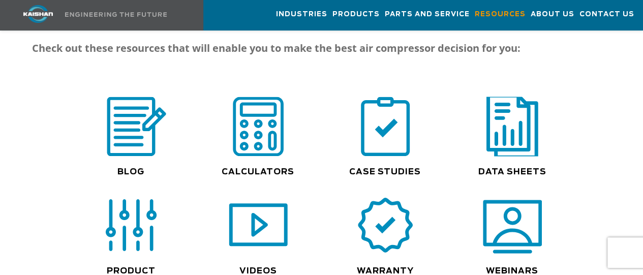  Describe the element at coordinates (512, 225) in the screenshot. I see `img: webinars icon` at that location.